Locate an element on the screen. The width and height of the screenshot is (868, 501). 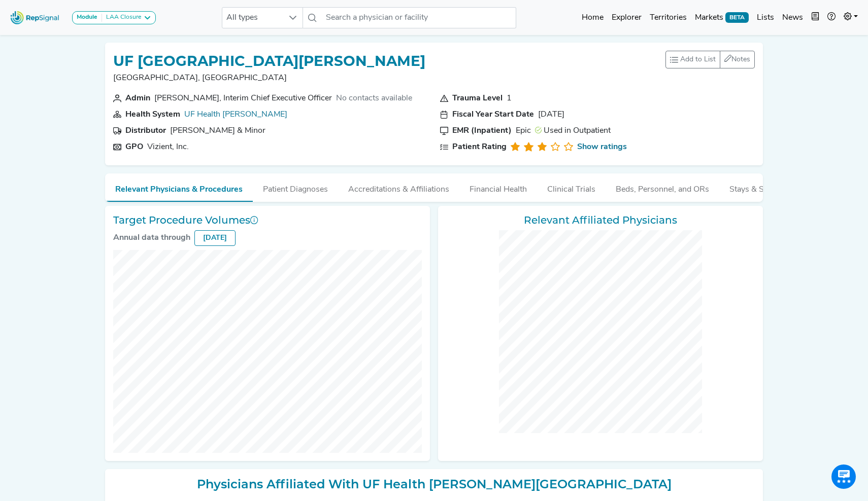
button: Notes is located at coordinates (737, 59).